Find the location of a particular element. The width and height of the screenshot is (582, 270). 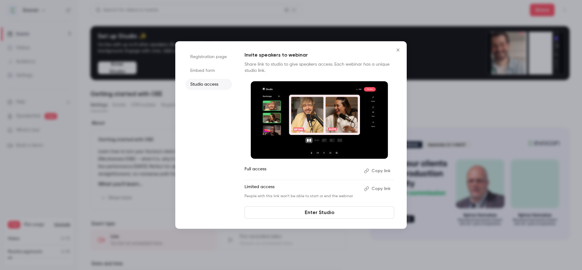

button: Close is located at coordinates (398, 50).